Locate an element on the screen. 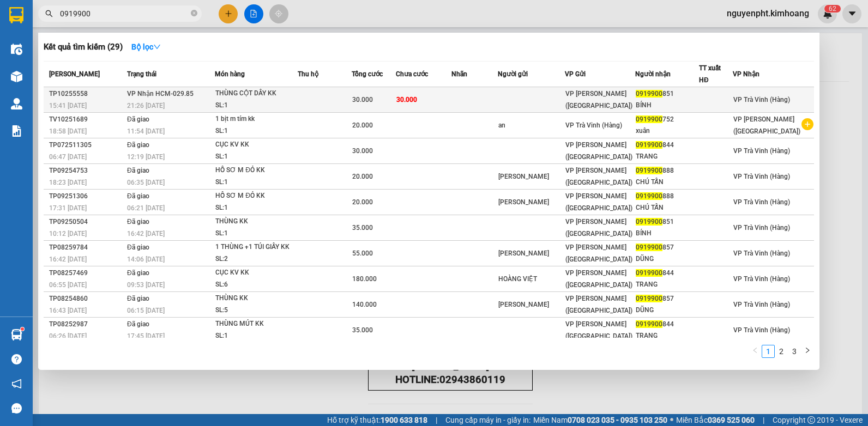 This screenshot has height=426, width=868. div: 857 is located at coordinates (667, 248).